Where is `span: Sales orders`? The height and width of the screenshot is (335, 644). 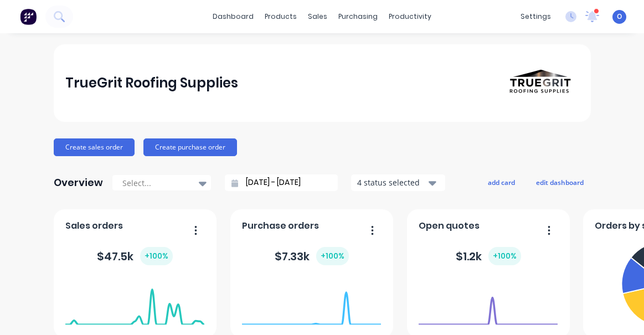 span: Sales orders is located at coordinates (94, 226).